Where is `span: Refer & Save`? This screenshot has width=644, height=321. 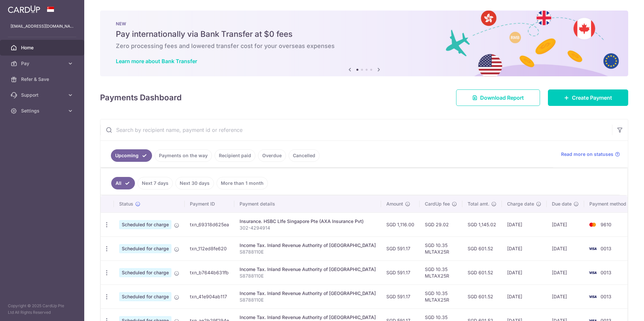 span: Refer & Save is located at coordinates (43, 79).